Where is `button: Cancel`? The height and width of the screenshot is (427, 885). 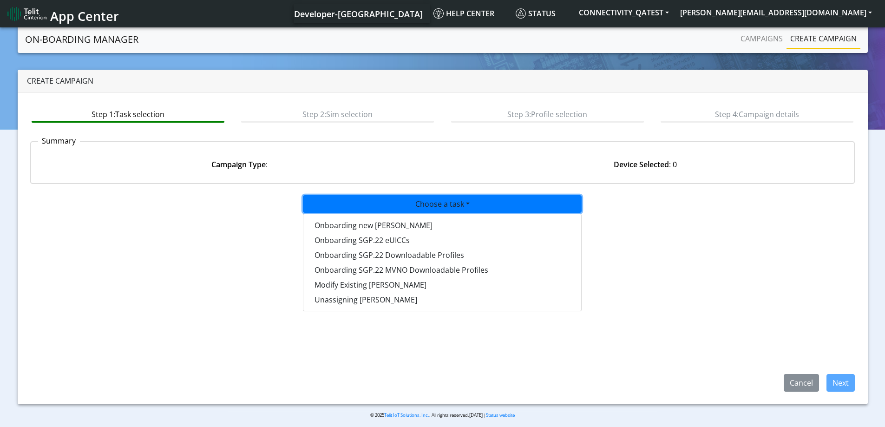 button: Cancel is located at coordinates (801, 383).